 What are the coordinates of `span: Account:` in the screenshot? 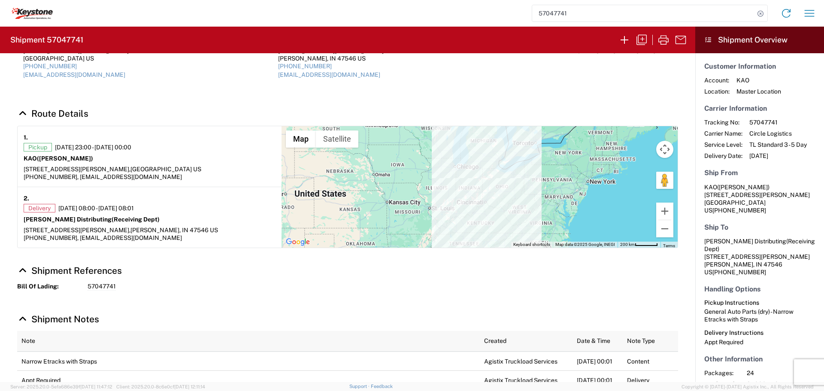 It's located at (717, 80).